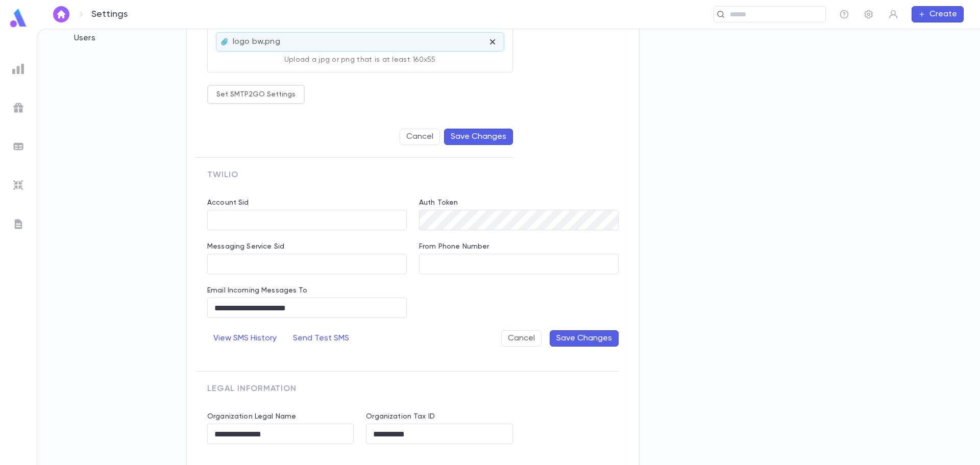  I want to click on label: Email Incoming Messages To, so click(257, 291).